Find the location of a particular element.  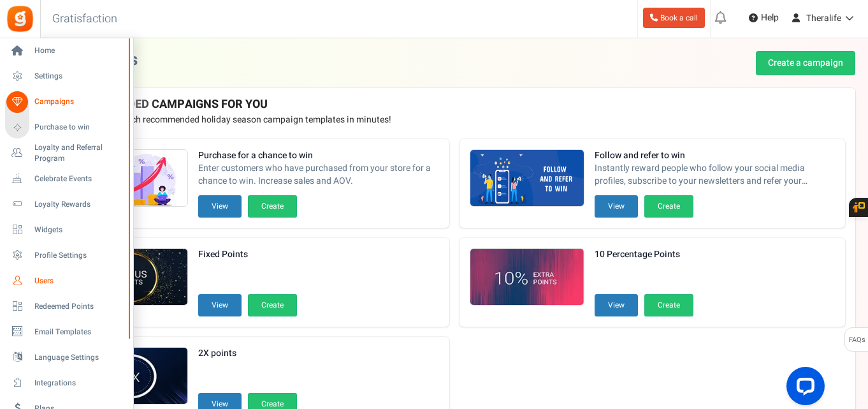

span: Loyalty Rewards is located at coordinates (79, 204).